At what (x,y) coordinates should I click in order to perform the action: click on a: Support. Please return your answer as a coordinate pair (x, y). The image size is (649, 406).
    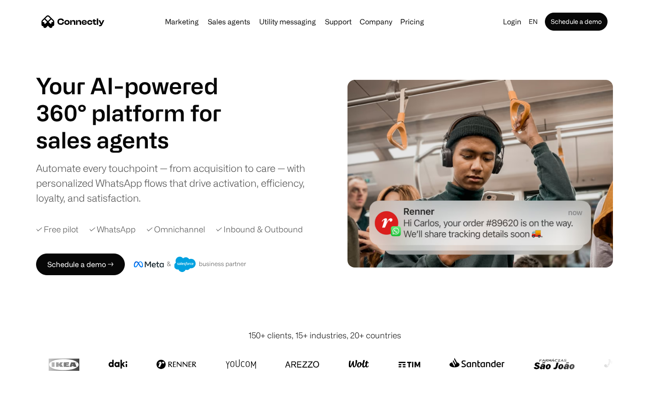
    Looking at the image, I should click on (338, 22).